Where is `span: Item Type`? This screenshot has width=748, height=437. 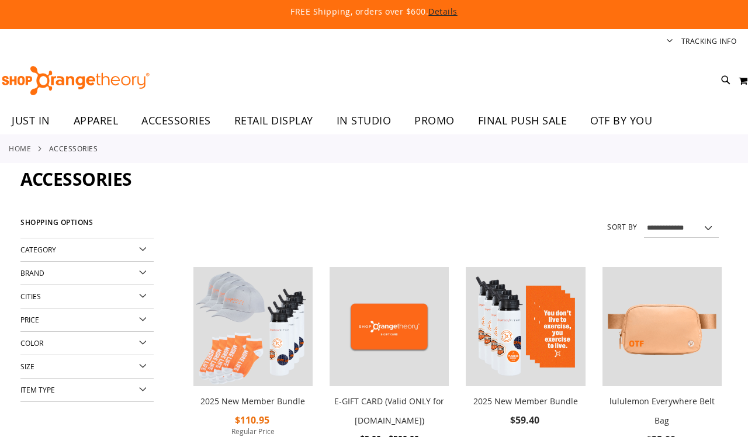 span: Item Type is located at coordinates (37, 390).